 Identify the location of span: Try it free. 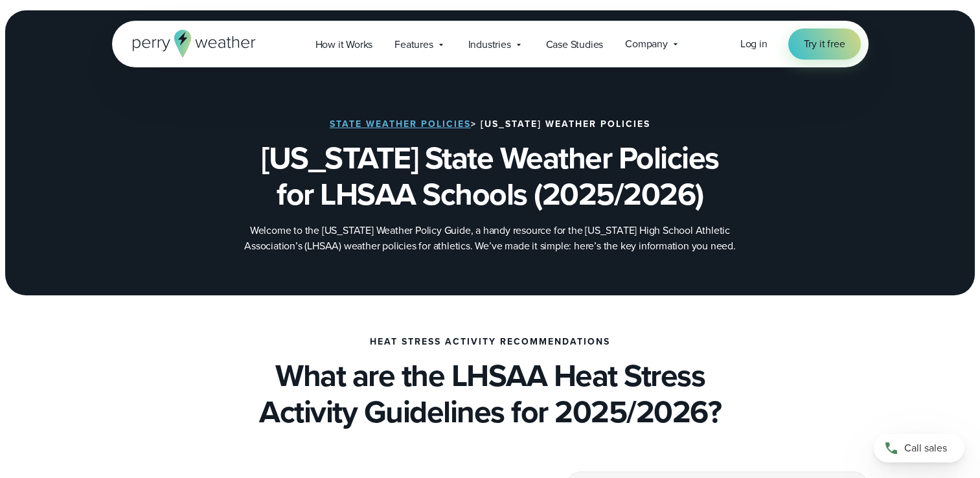
(825, 44).